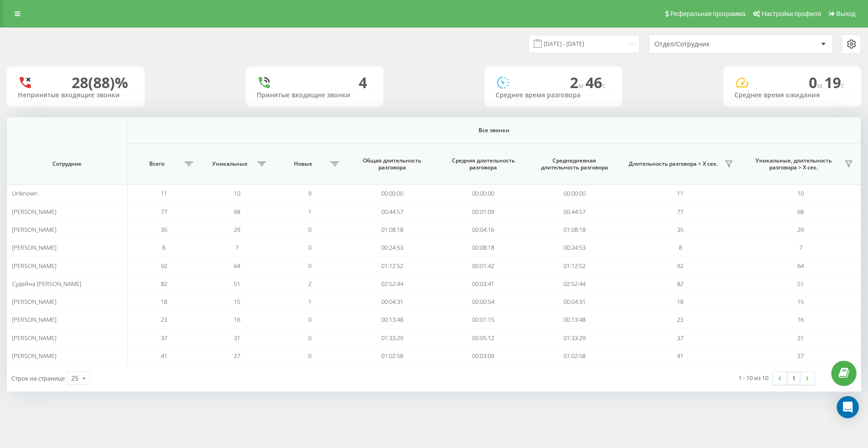 This screenshot has height=448, width=868. What do you see at coordinates (483, 320) in the screenshot?
I see `td: 00:01:15` at bounding box center [483, 320].